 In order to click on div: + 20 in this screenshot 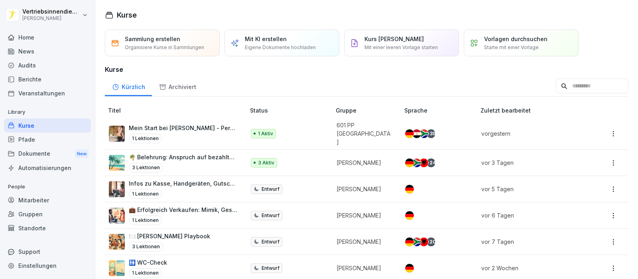, I will do `click(431, 241)`.